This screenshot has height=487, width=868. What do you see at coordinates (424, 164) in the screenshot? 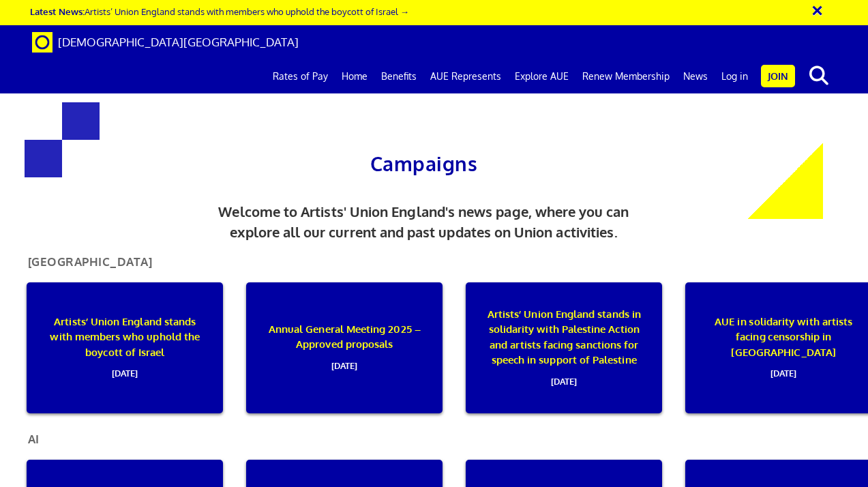
I see `span: Campaigns` at bounding box center [424, 164].